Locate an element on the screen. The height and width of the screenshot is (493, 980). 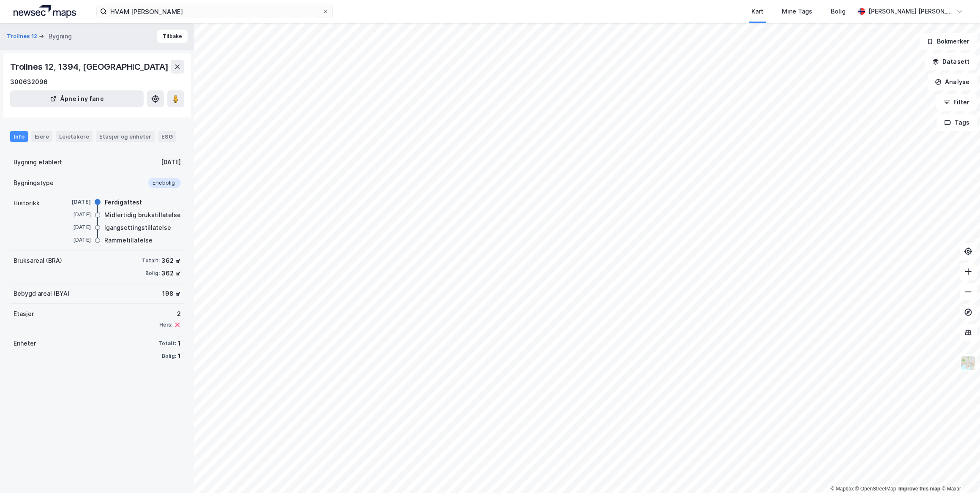
div: Kontrollprogram for chat is located at coordinates (959, 473).